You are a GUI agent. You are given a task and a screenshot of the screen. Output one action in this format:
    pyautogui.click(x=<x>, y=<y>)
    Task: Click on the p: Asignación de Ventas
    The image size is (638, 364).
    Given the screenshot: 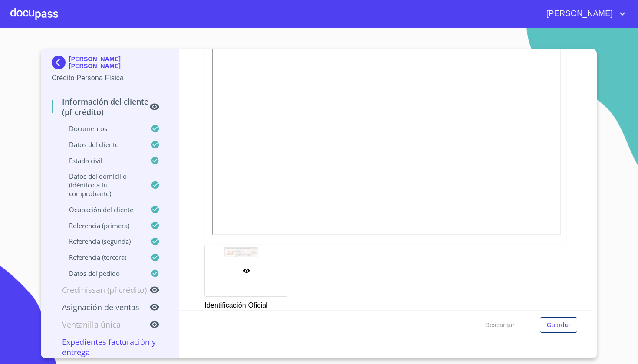 What is the action you would take?
    pyautogui.click(x=100, y=307)
    